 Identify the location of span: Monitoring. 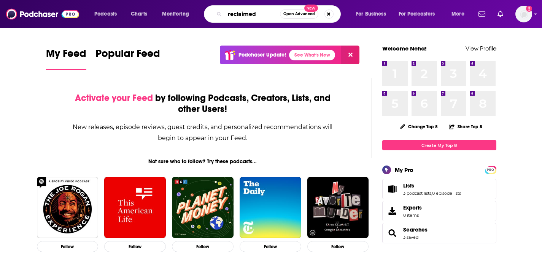
(175, 14).